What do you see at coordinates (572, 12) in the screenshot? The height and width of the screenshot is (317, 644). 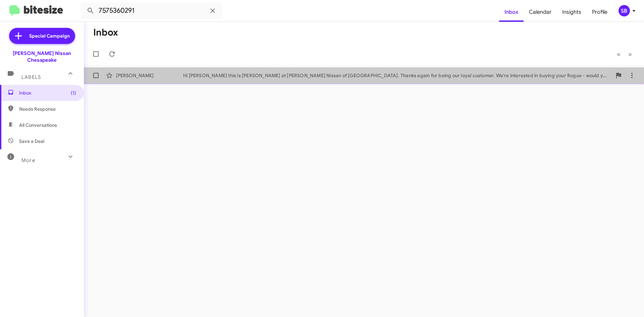 I see `a: Insights` at bounding box center [572, 12].